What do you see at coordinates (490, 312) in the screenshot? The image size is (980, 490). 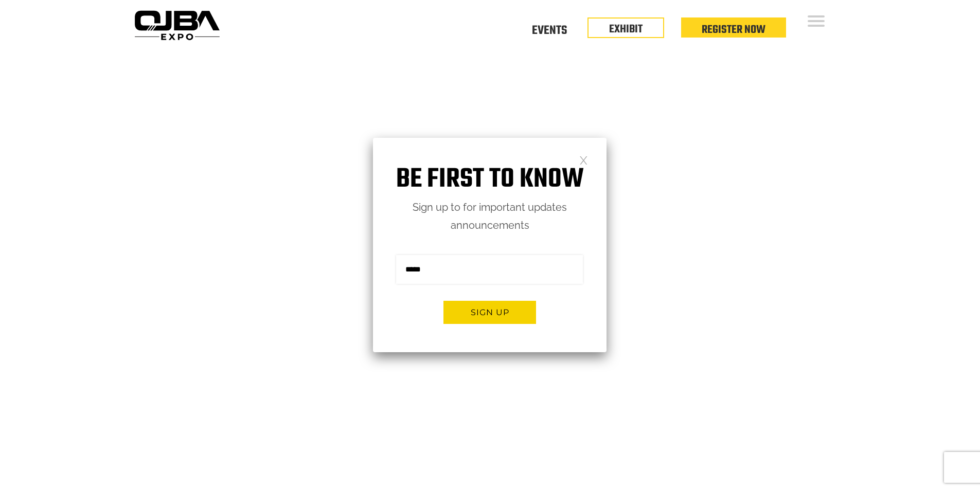 I see `button: Sign up` at bounding box center [490, 312].